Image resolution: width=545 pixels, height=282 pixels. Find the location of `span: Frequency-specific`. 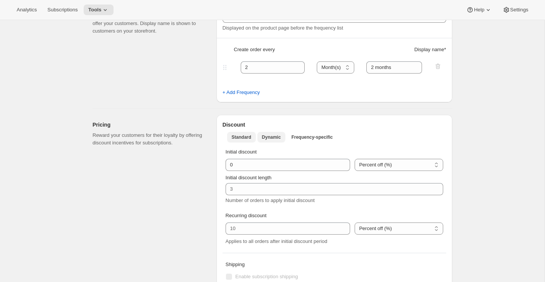

span: Frequency-specific is located at coordinates (312, 137).